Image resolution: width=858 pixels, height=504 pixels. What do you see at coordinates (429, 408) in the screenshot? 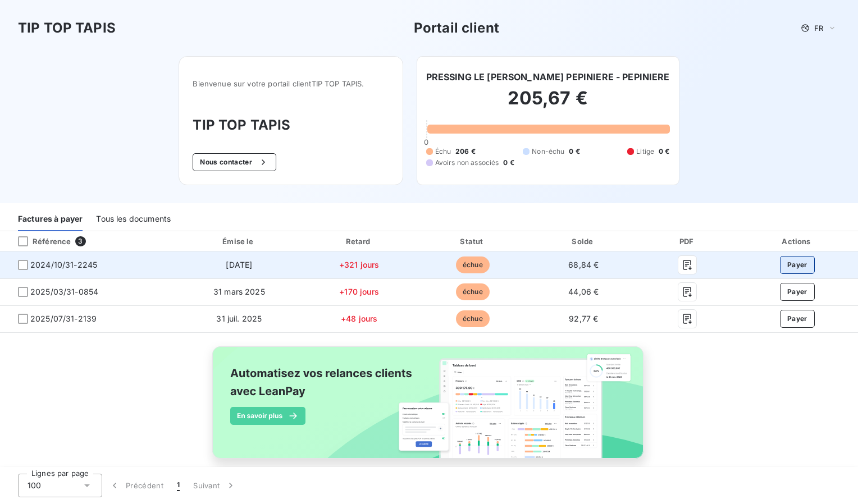
I see `img: banner` at bounding box center [429, 408].